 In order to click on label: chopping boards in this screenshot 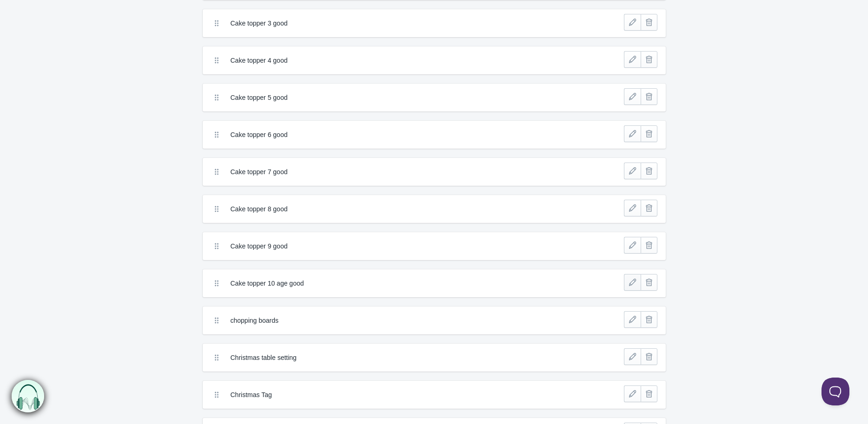, I will do `click(400, 320)`.